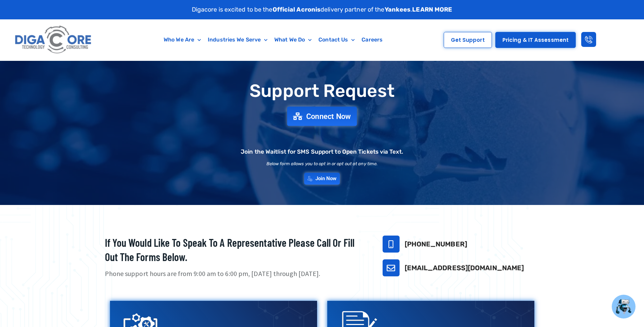  I want to click on a: Who We Are, so click(182, 40).